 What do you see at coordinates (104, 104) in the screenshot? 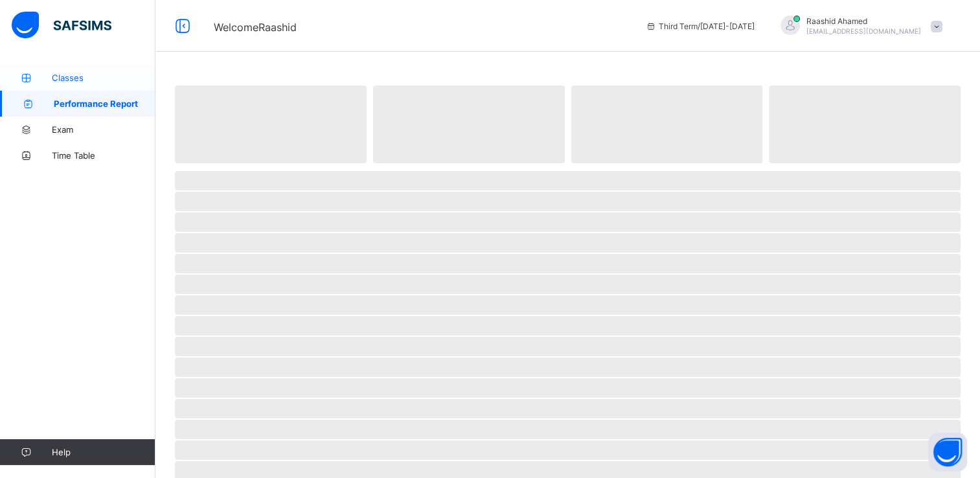
I see `span: Performance Report` at bounding box center [104, 104].